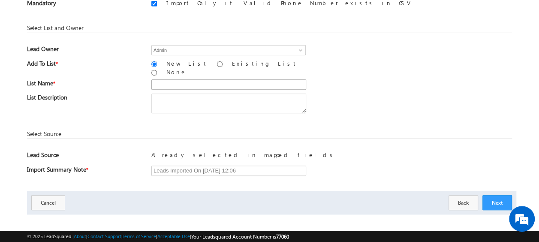 Image resolution: width=539 pixels, height=242 pixels. What do you see at coordinates (497, 202) in the screenshot?
I see `button: Next` at bounding box center [497, 202].